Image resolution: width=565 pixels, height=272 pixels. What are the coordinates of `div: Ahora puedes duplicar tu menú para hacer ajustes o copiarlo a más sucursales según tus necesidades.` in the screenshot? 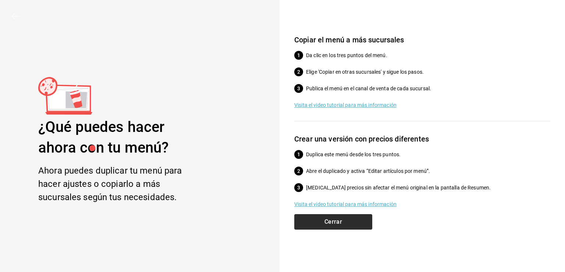 It's located at (121, 184).